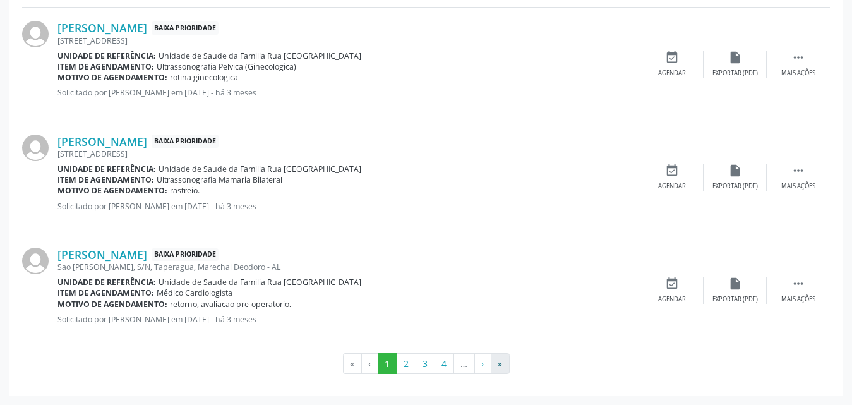 The width and height of the screenshot is (852, 405). I want to click on button: Go to page 1, so click(387, 364).